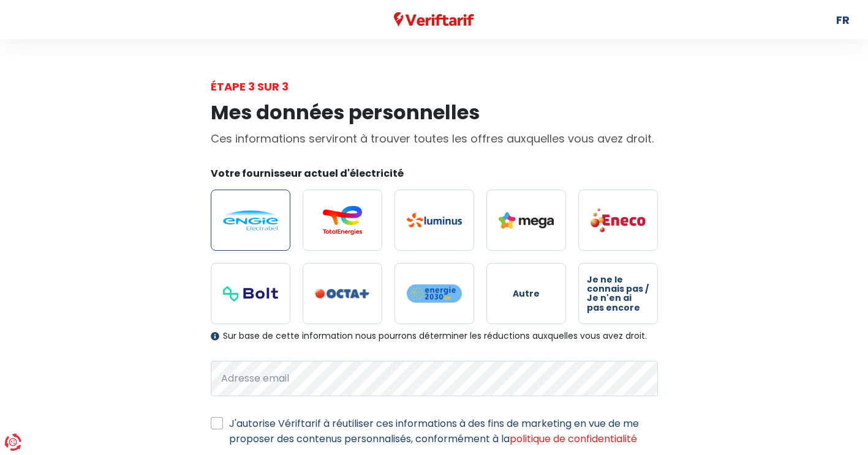 Image resolution: width=868 pixels, height=455 pixels. I want to click on img: Bolt, so click(250, 294).